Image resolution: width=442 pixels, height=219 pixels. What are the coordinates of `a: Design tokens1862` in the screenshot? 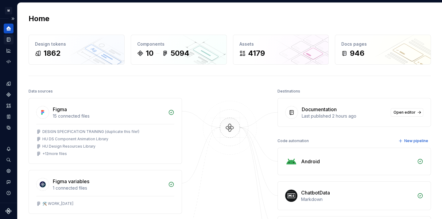 It's located at (76, 50).